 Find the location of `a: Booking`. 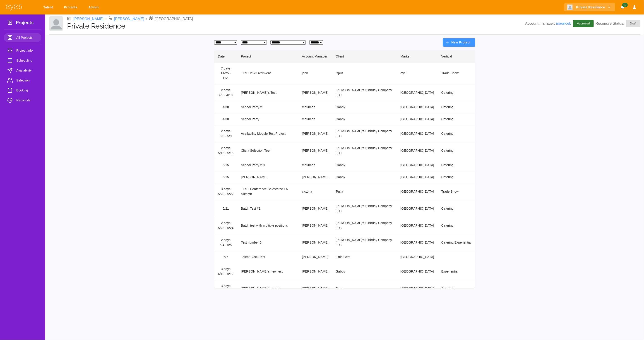

a: Booking is located at coordinates (22, 90).